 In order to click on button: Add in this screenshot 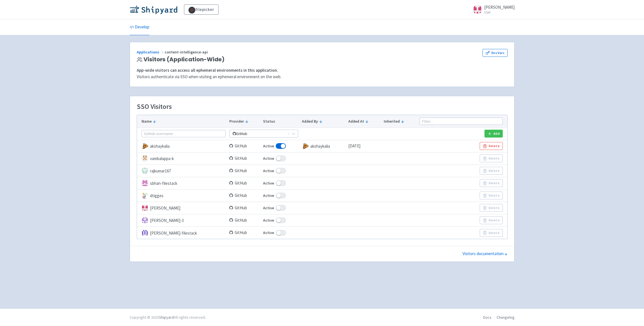, I will do `click(494, 134)`.